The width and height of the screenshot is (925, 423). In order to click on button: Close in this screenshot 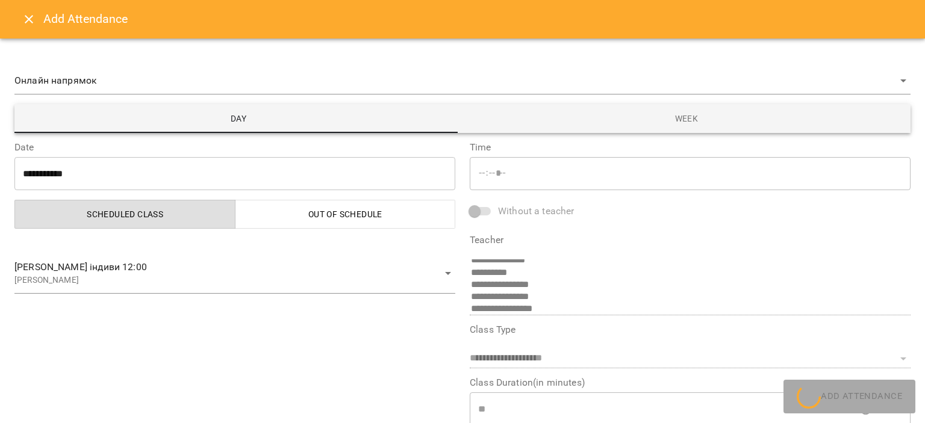, I will do `click(29, 19)`.